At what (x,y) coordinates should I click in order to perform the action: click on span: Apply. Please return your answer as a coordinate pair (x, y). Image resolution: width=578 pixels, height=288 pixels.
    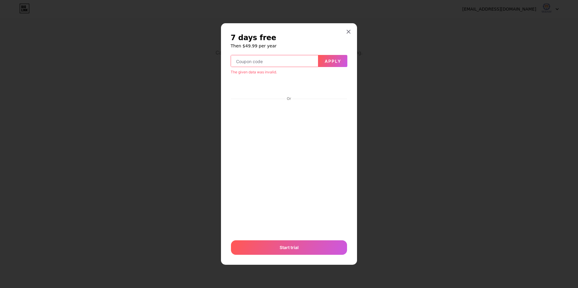
    Looking at the image, I should click on (333, 61).